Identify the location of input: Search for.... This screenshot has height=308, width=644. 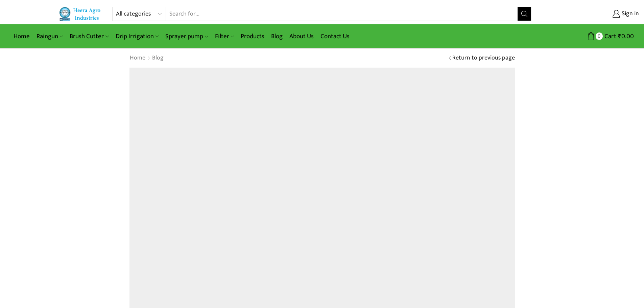
(342, 14).